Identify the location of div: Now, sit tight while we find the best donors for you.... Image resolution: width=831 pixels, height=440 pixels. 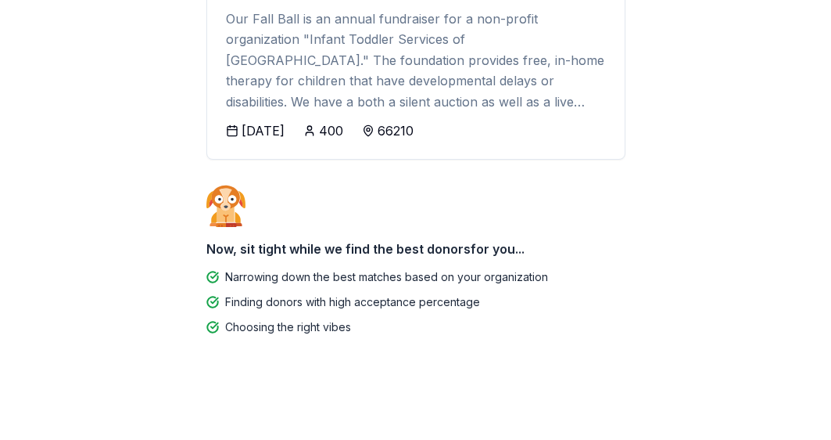
(416, 249).